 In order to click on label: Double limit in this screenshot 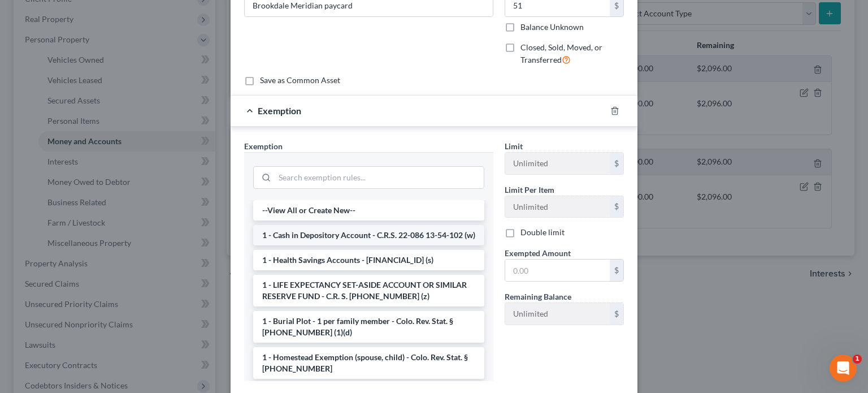, I will do `click(542, 233)`.